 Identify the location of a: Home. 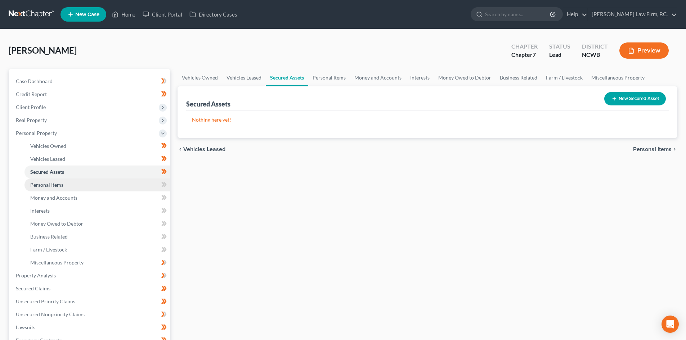
(123, 14).